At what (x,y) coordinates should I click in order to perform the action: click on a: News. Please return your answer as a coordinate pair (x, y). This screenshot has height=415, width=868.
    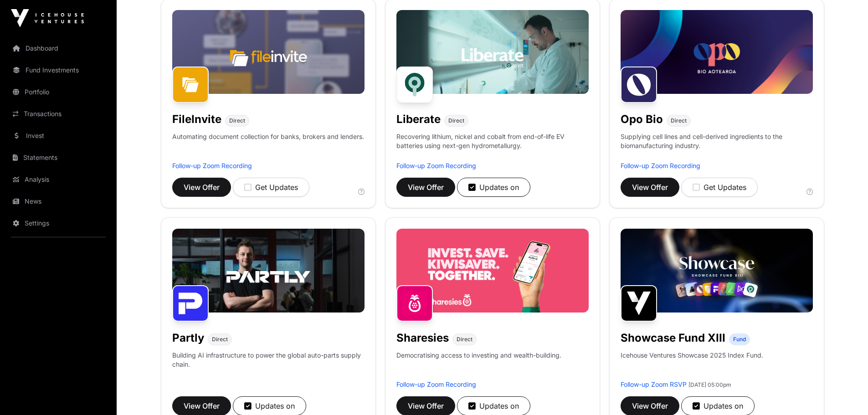
    Looking at the image, I should click on (58, 201).